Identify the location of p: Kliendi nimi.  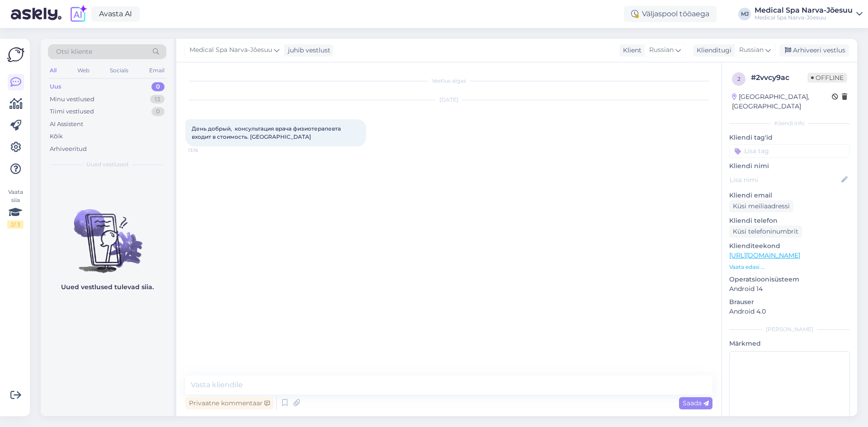
(789, 166).